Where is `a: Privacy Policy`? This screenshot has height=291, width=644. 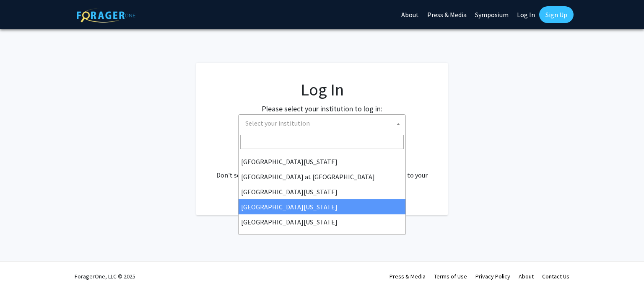
a: Privacy Policy is located at coordinates (493, 277).